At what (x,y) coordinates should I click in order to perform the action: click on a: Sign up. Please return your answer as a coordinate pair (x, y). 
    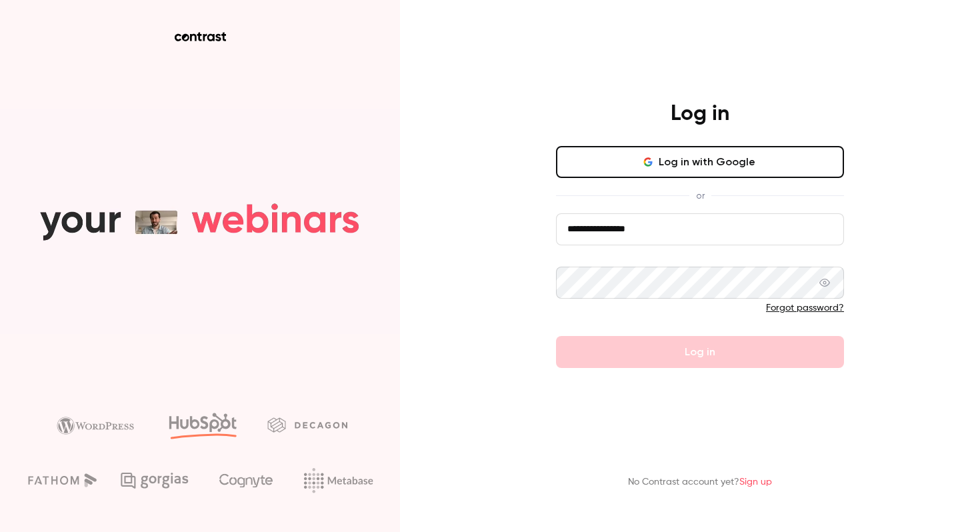
    Looking at the image, I should click on (755, 482).